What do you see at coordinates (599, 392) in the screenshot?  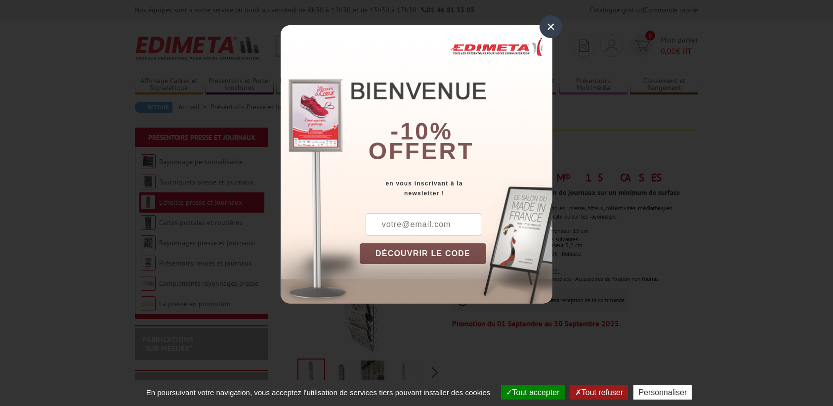 I see `button: Tout refuser` at bounding box center [599, 392].